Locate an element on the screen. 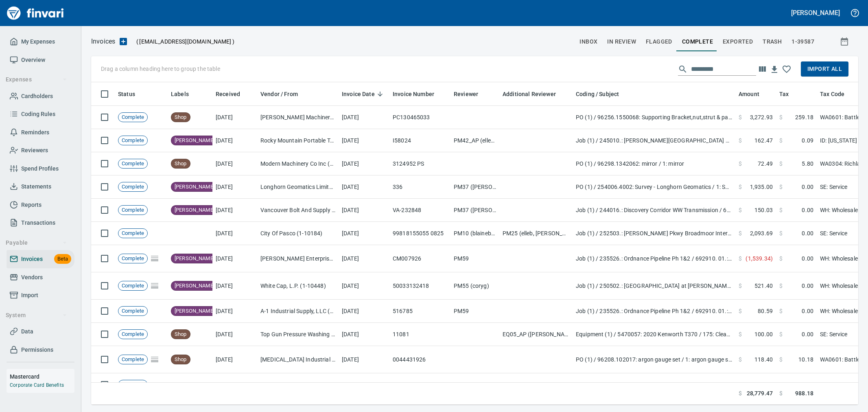 The image size is (868, 412). span: Exported is located at coordinates (738, 41).